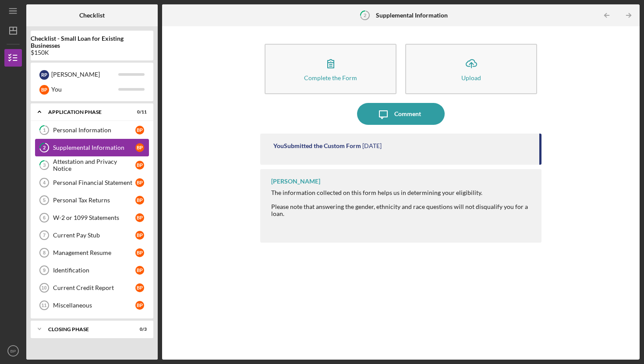  I want to click on b: Supplemental Information, so click(412, 16).